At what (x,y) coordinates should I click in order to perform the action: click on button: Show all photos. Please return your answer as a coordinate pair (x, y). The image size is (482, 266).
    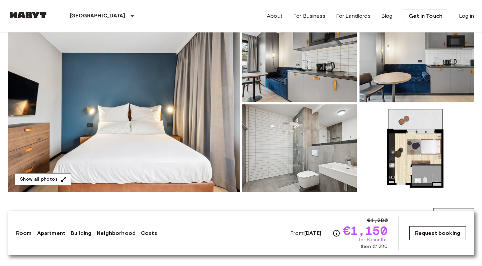
    Looking at the image, I should click on (43, 179).